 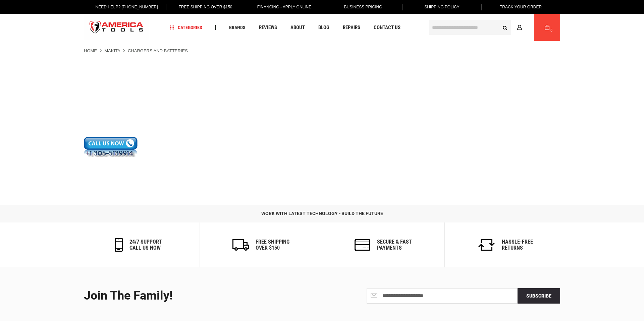 What do you see at coordinates (237, 27) in the screenshot?
I see `a: Brands` at bounding box center [237, 27].